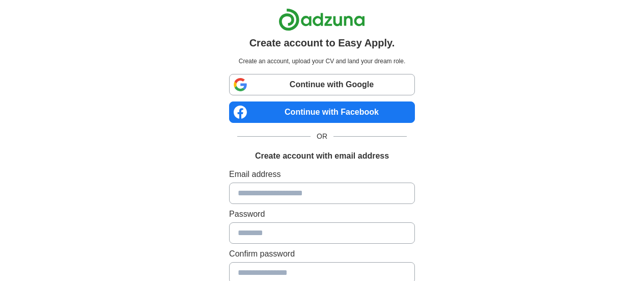  What do you see at coordinates (322, 174) in the screenshot?
I see `label: Email address` at bounding box center [322, 174].